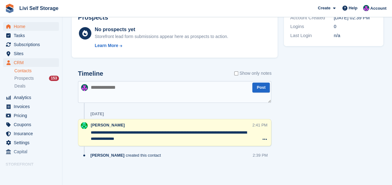 The height and width of the screenshot is (185, 392). Describe the element at coordinates (260, 155) in the screenshot. I see `div: 2:39 PM` at that location.